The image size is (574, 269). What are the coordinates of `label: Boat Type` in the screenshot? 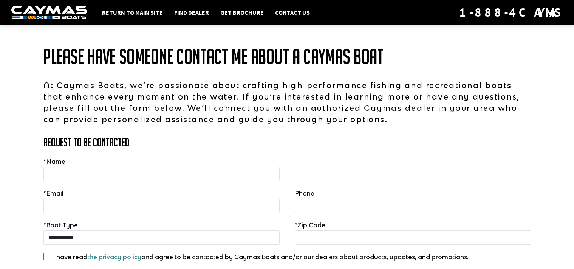 It's located at (60, 225).